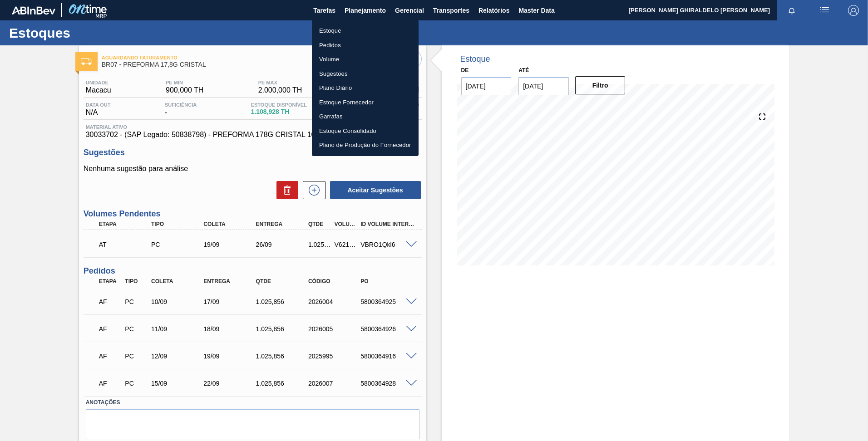 The width and height of the screenshot is (868, 441). What do you see at coordinates (365, 74) in the screenshot?
I see `a: Sugestões` at bounding box center [365, 74].